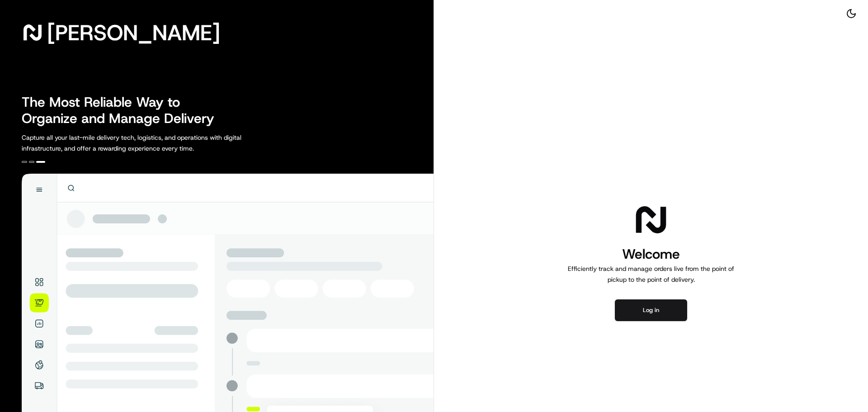 Image resolution: width=868 pixels, height=412 pixels. Describe the element at coordinates (651, 274) in the screenshot. I see `p: Efficiently track and manage orders live from the point of pickup to the point of delivery.` at that location.